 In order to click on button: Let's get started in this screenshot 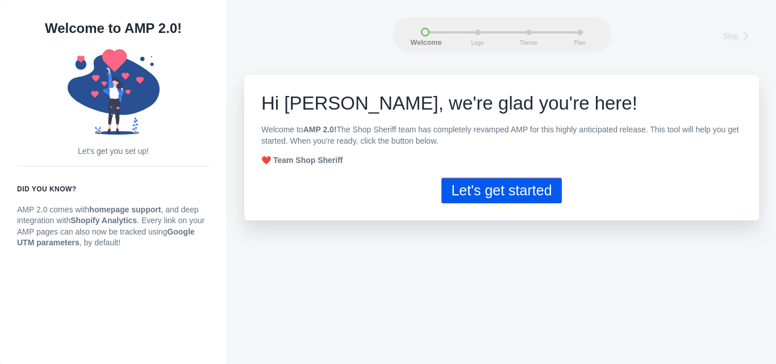, I will do `click(501, 190)`.